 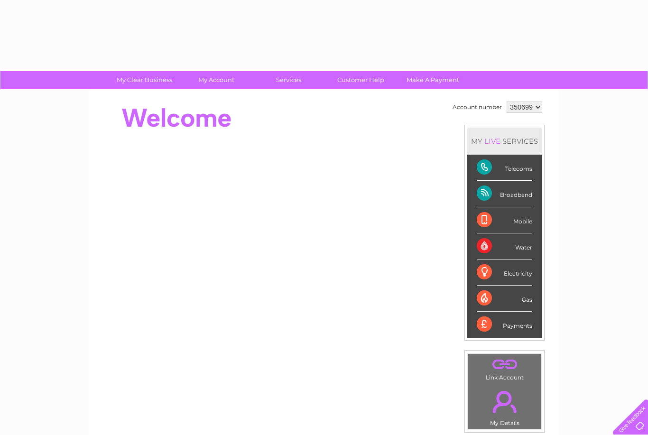 What do you see at coordinates (361, 80) in the screenshot?
I see `a: Customer Help` at bounding box center [361, 80].